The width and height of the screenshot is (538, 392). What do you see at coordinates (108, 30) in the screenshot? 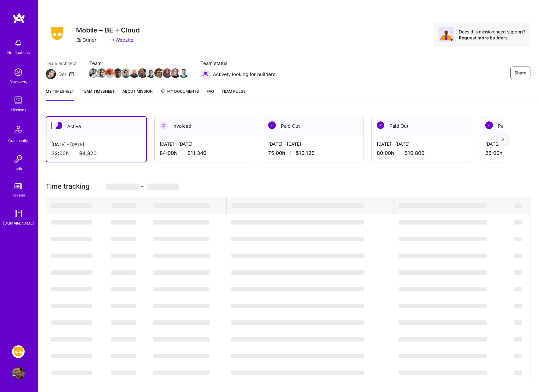
I see `h3: Mobile + BE + Cloud` at bounding box center [108, 30].